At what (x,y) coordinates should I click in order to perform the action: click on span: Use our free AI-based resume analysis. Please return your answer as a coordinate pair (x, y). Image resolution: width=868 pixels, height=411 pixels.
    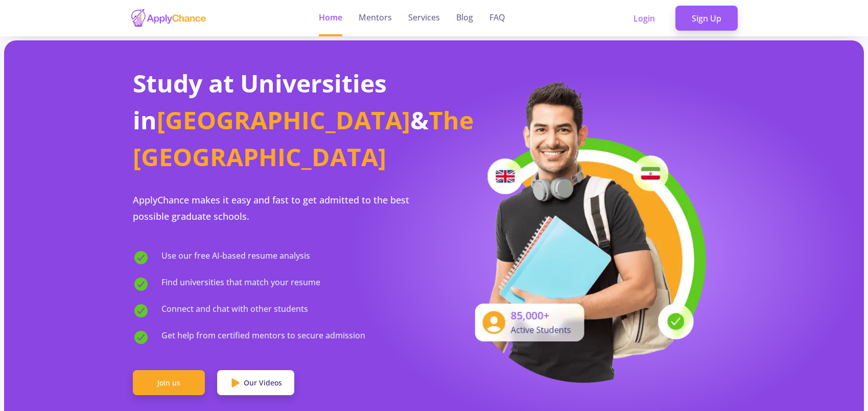
    Looking at the image, I should click on (236, 258).